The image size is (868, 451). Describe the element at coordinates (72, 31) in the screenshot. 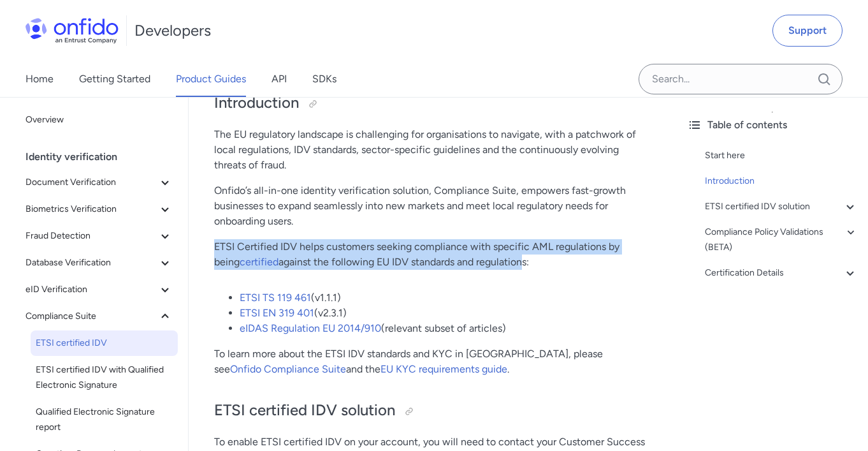

I see `img: Onfido Logo` at that location.